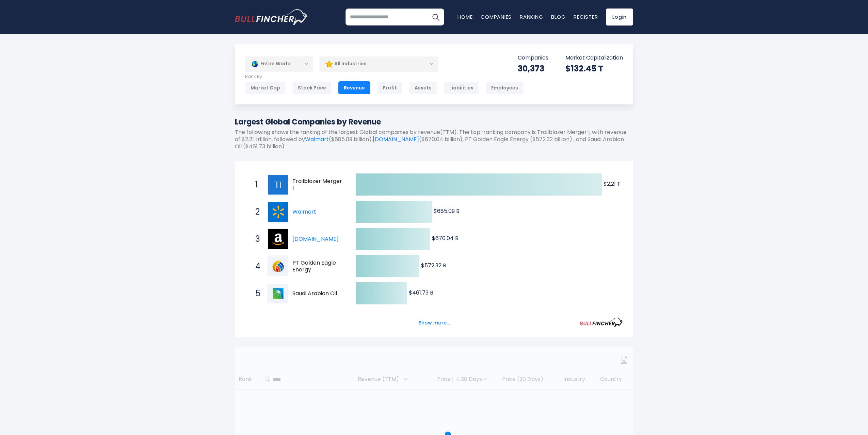 The height and width of the screenshot is (435, 868). I want to click on text: $572.32 B, so click(434, 265).